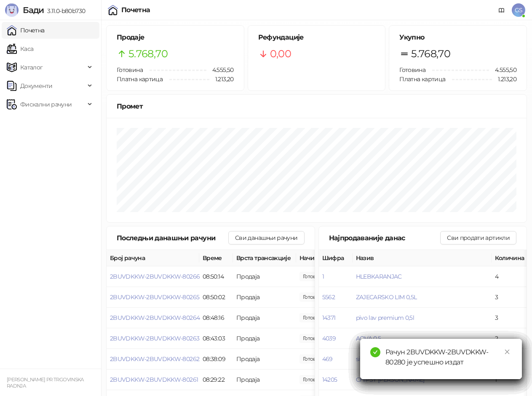 The image size is (532, 396). What do you see at coordinates (422, 258) in the screenshot?
I see `th: Назив` at bounding box center [422, 258].